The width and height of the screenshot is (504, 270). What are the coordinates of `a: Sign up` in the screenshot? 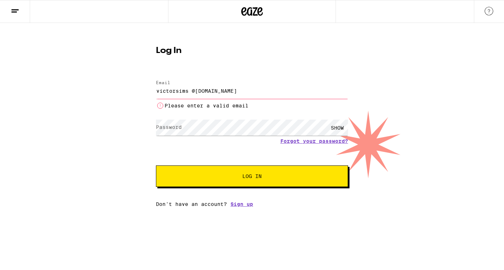 It's located at (242, 204).